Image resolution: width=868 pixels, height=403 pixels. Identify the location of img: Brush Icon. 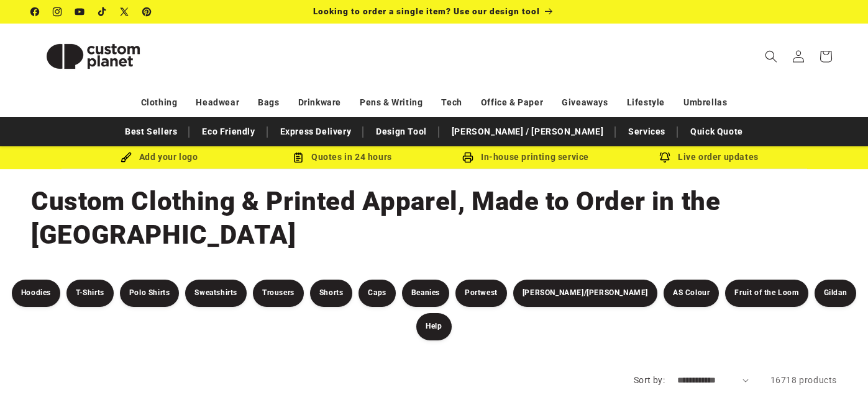
(126, 158).